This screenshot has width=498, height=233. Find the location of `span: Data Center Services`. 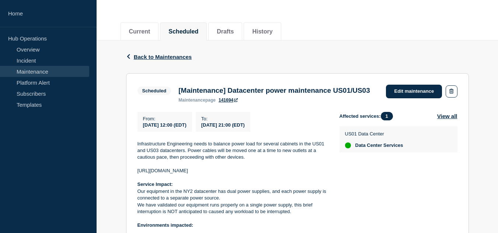

span: Data Center Services is located at coordinates (379, 145).